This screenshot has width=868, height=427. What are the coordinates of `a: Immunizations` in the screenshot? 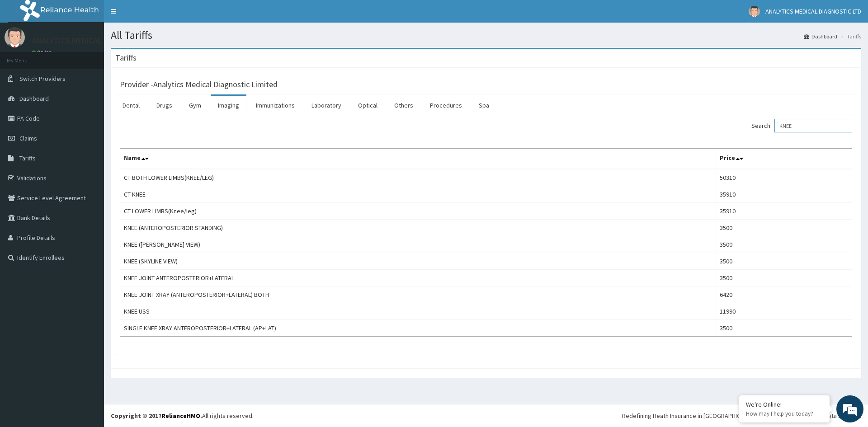 It's located at (276, 106).